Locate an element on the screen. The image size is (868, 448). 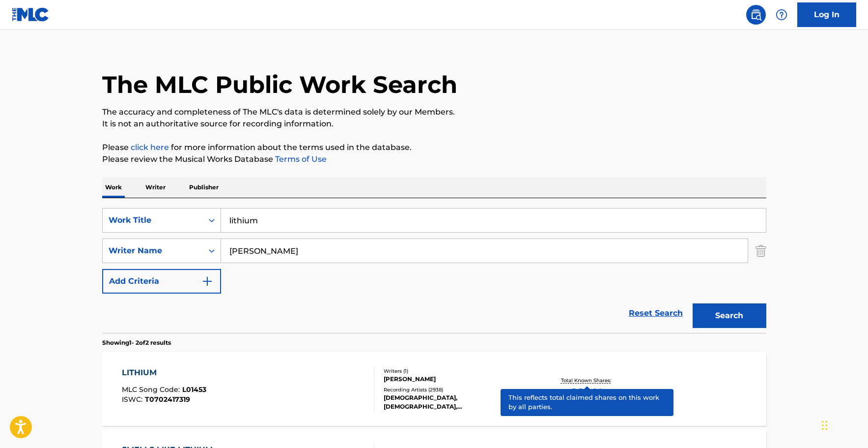
form: Search Form is located at coordinates (434, 270).